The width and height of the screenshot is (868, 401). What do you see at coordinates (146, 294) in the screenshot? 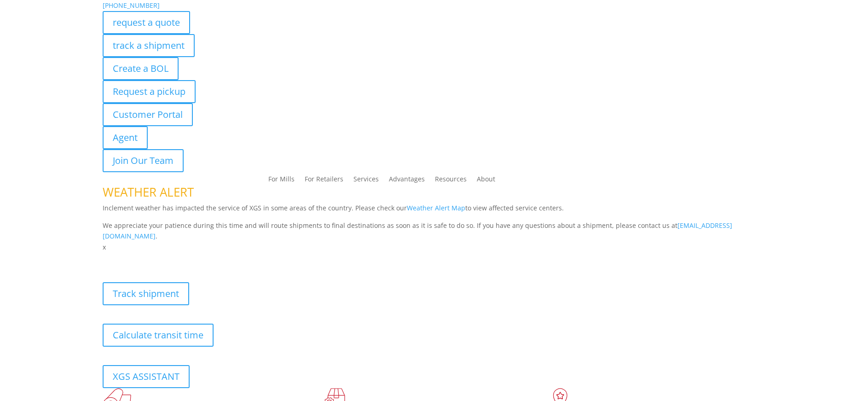
I see `a: Track shipment` at bounding box center [146, 294].